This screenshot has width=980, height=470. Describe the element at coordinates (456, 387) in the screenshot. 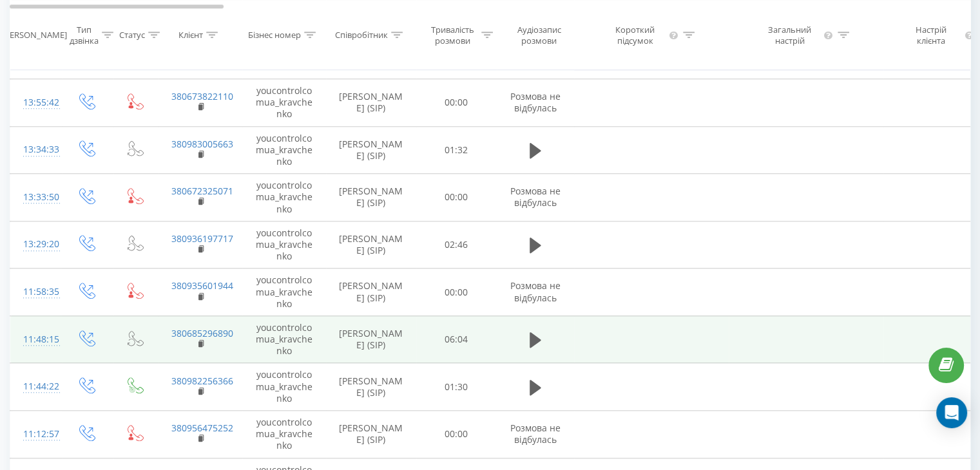

I see `td: 01:30` at that location.